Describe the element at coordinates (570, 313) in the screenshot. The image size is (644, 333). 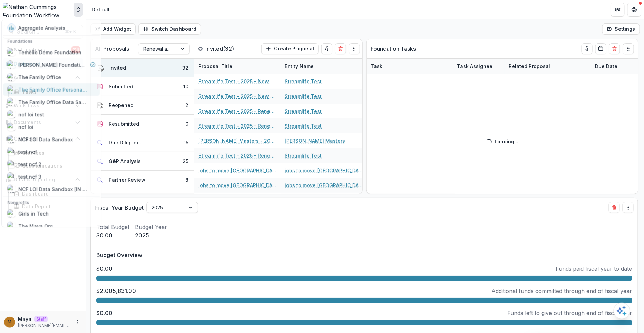
I see `p: Funds left to give out through end of fiscal year` at that location.